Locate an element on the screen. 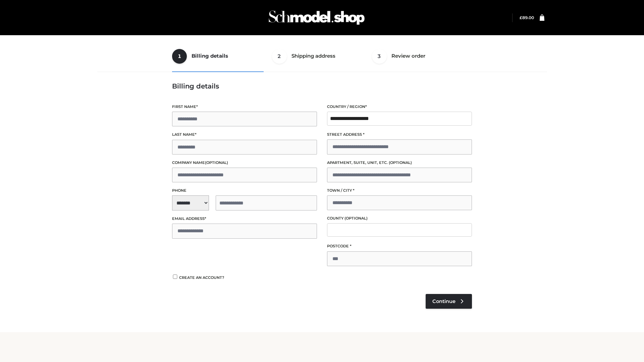 This screenshot has height=362, width=644. a: Schmodel Admin 964 is located at coordinates (316, 17).